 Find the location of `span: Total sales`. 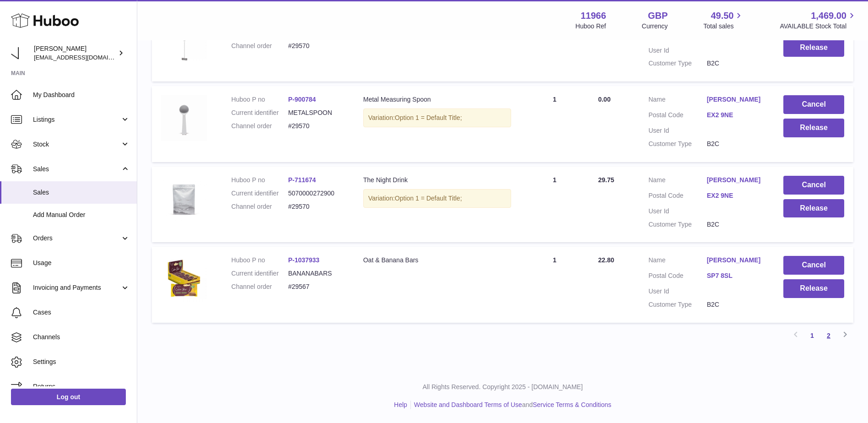

span: Total sales is located at coordinates (723, 26).